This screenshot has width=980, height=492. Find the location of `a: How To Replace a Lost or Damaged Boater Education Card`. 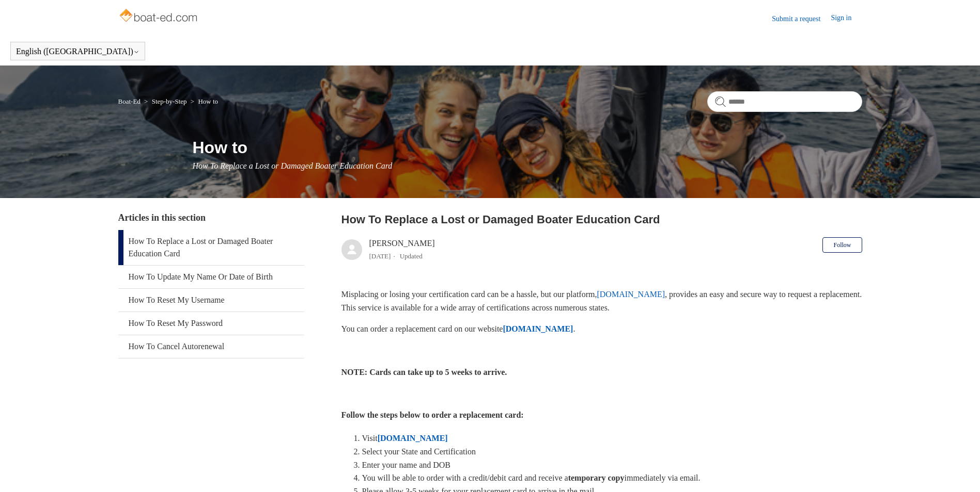

a: How To Replace a Lost or Damaged Boater Education Card is located at coordinates (211, 247).